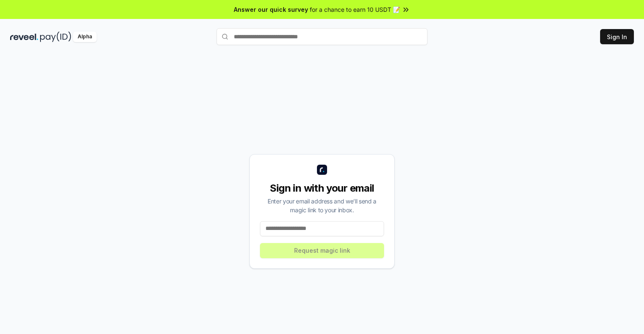  What do you see at coordinates (56, 36) in the screenshot?
I see `img: pay_id` at bounding box center [56, 36].